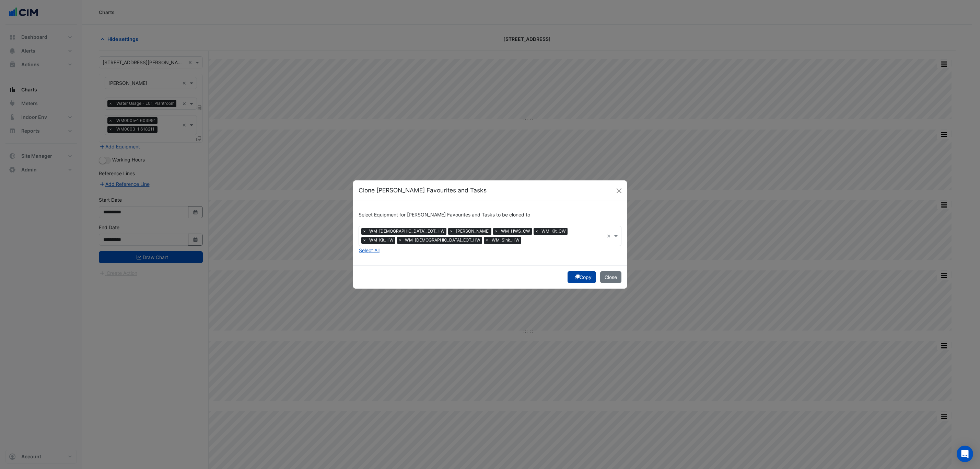  Describe the element at coordinates (582, 277) in the screenshot. I see `button: Copy` at that location.